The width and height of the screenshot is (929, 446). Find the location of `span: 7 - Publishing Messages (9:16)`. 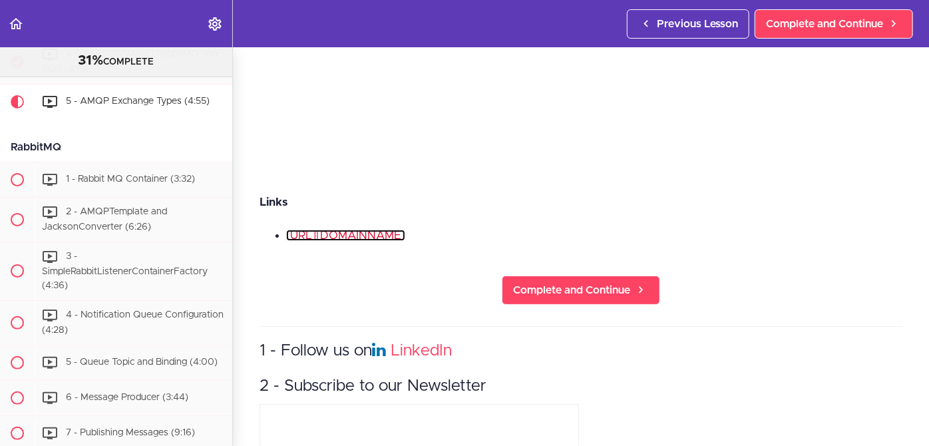

span: 7 - Publishing Messages (9:16) is located at coordinates (130, 433).